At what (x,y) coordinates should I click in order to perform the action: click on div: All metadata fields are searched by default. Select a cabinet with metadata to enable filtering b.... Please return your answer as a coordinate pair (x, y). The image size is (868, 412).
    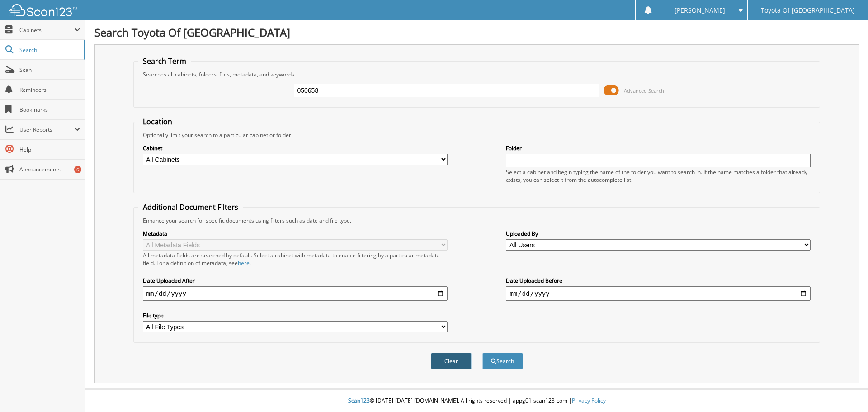
    Looking at the image, I should click on (296, 259).